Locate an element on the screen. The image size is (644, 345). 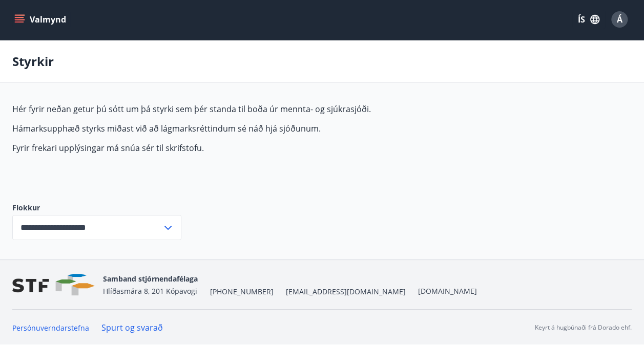
span: Hlíðasmára 8, 201 Kópavogi is located at coordinates (150, 291).